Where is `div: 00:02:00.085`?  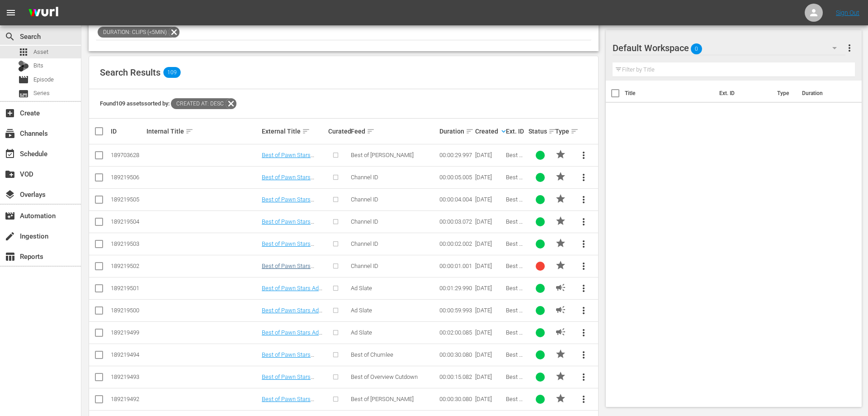 div: 00:02:00.085 is located at coordinates (455, 332).